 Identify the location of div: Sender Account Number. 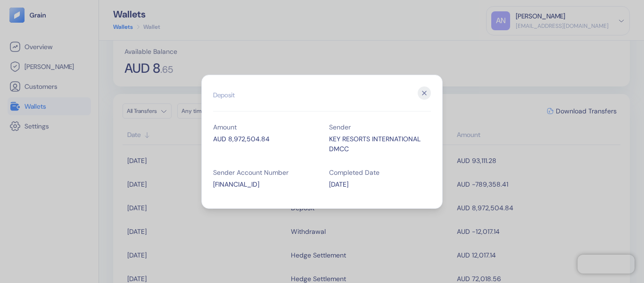
(264, 172).